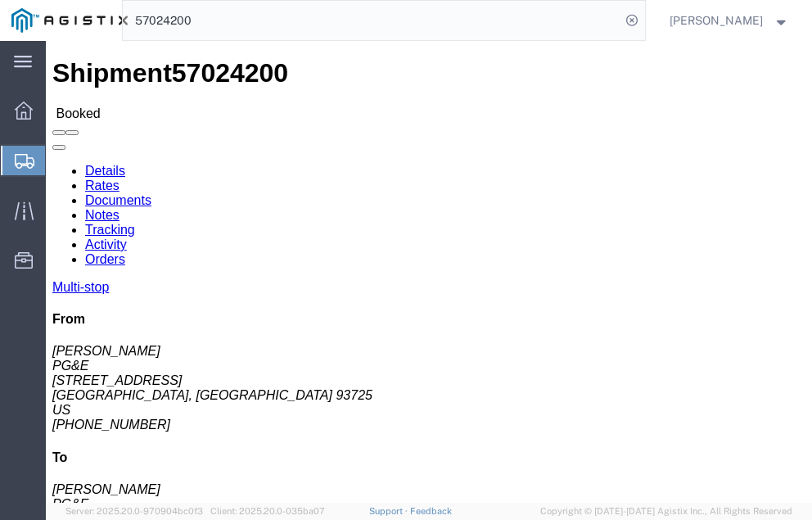 This screenshot has height=520, width=812. What do you see at coordinates (390, 511) in the screenshot?
I see `a: Support` at bounding box center [390, 511].